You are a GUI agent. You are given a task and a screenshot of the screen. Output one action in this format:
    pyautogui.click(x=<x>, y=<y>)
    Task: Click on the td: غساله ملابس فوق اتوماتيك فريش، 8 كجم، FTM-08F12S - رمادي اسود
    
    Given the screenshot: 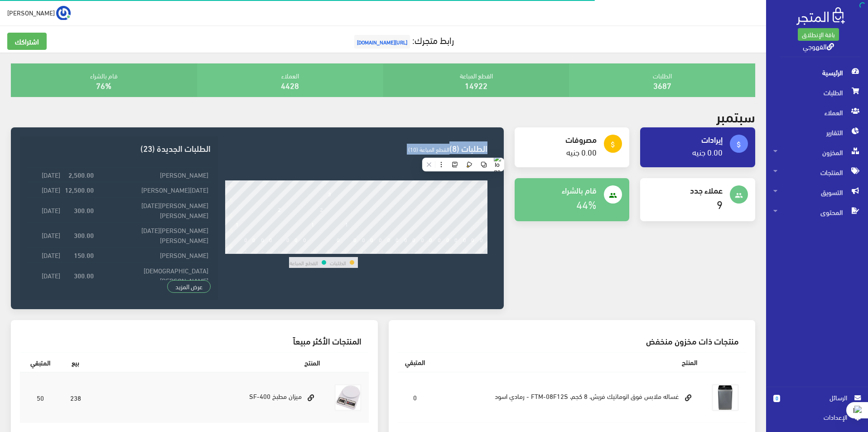 What is the action you would take?
    pyautogui.click(x=568, y=398)
    